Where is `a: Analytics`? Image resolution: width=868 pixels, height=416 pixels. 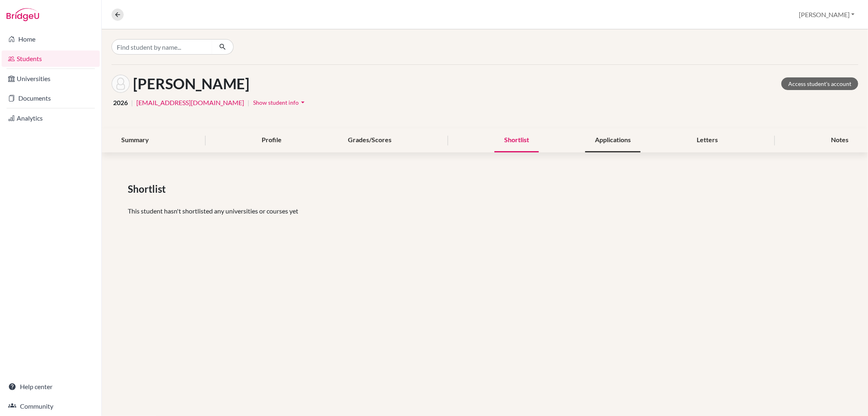 a: Analytics is located at coordinates (50, 118).